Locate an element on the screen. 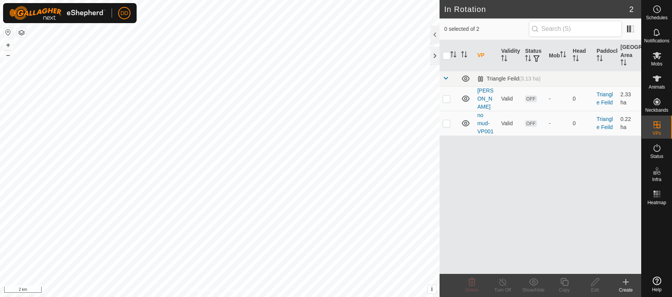 The width and height of the screenshot is (672, 297). a: Privacy Policy is located at coordinates (204, 290).